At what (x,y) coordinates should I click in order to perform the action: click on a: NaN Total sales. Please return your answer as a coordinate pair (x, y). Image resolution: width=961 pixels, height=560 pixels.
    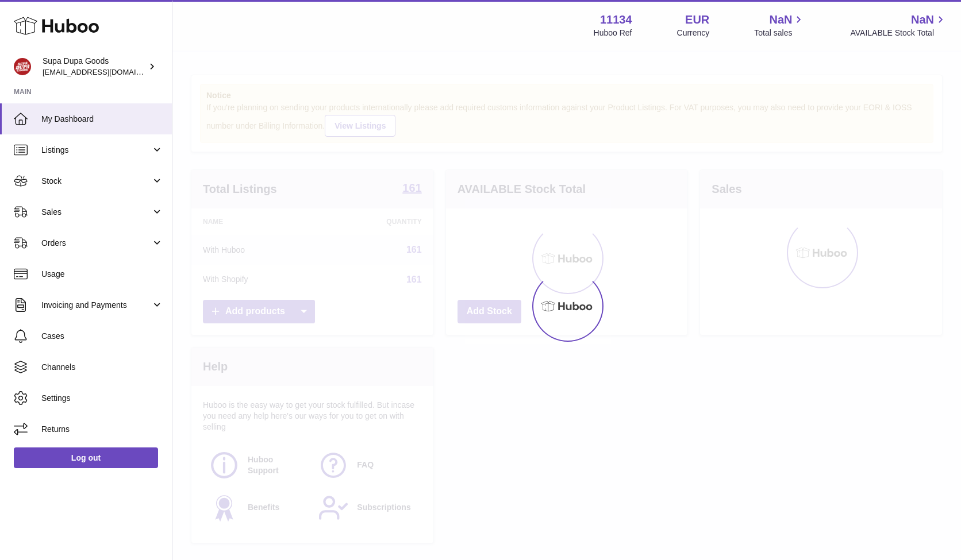
    Looking at the image, I should click on (779, 25).